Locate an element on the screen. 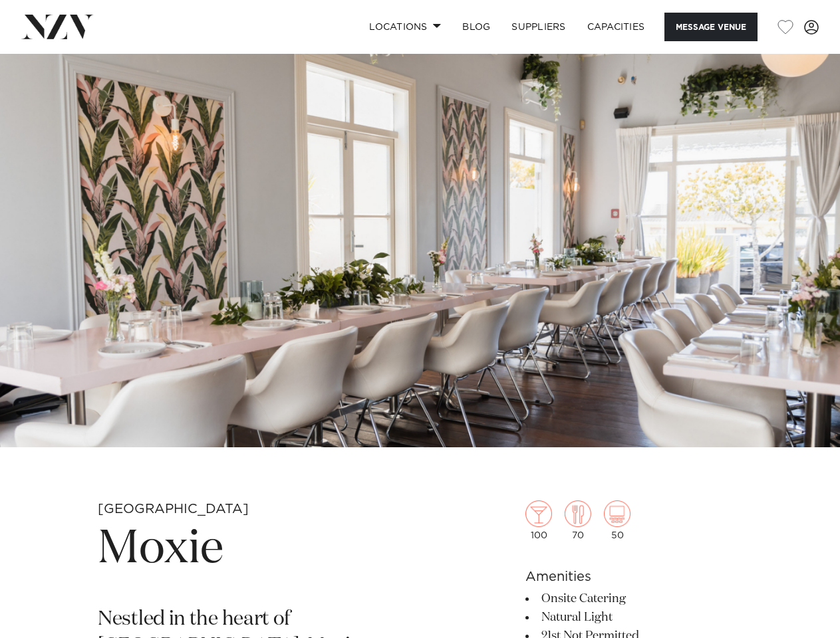 This screenshot has width=840, height=638. a: SUPPLIERS is located at coordinates (538, 26).